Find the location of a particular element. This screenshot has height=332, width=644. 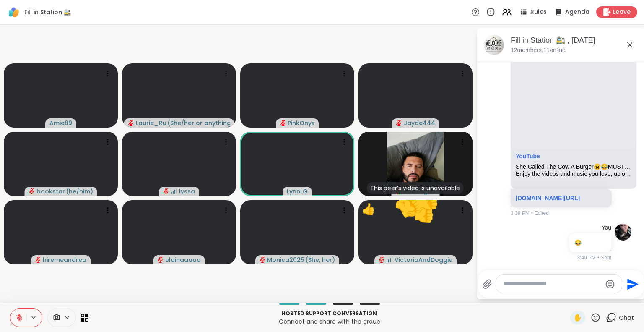

span: 3:40 PM is located at coordinates (586, 258).